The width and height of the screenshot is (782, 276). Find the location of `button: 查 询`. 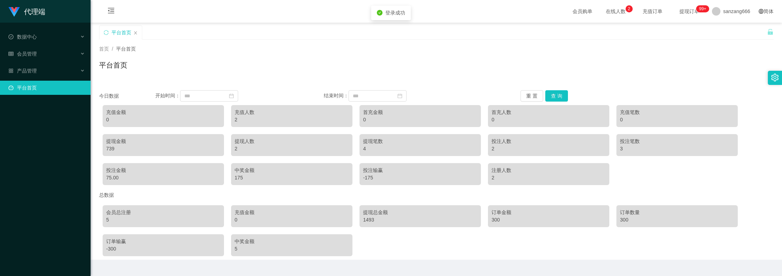

button: 查 询 is located at coordinates (556, 96).